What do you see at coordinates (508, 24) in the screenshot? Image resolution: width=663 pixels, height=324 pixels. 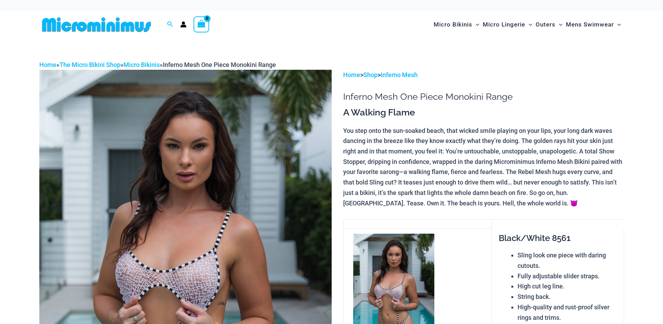 I see `a: Micro LingerieMenu ToggleMenu Toggle` at bounding box center [508, 24].